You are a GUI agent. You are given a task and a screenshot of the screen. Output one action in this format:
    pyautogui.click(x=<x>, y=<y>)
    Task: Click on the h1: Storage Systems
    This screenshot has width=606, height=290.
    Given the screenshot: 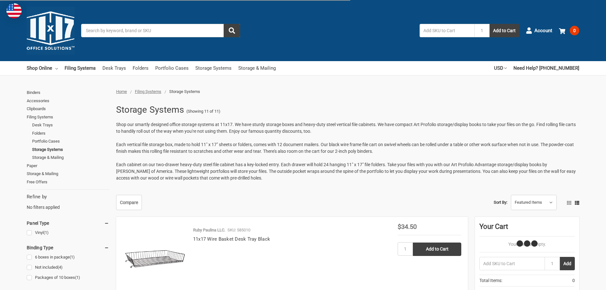 What is the action you would take?
    pyautogui.click(x=150, y=110)
    